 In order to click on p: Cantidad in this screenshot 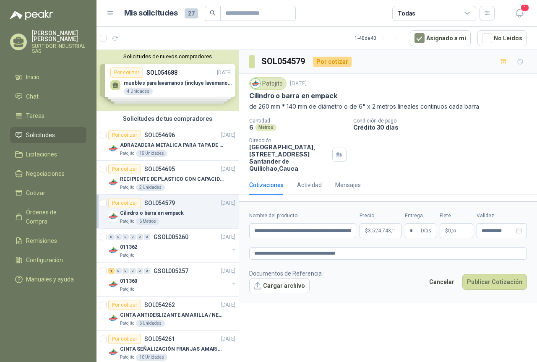, I will do `click(298, 121)`.